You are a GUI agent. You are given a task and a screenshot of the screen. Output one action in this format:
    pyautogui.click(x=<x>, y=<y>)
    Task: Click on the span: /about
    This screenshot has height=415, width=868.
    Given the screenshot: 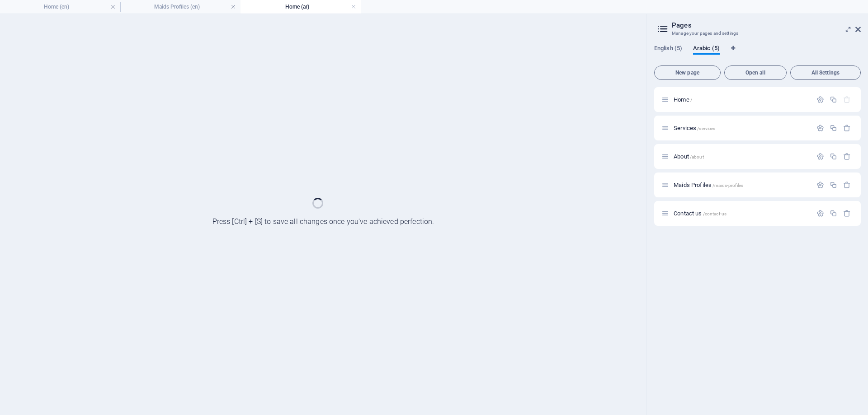 What is the action you would take?
    pyautogui.click(x=696, y=157)
    